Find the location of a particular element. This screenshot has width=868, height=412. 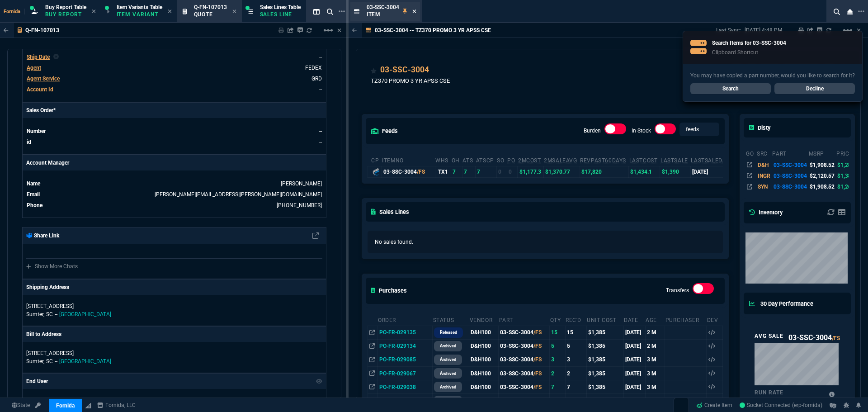

p: Avg Sale is located at coordinates (797, 336).